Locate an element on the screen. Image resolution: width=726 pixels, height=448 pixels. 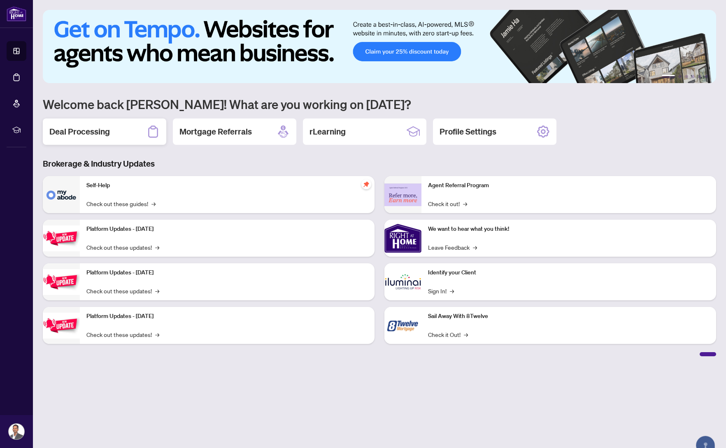
p: Agent Referral Program is located at coordinates (569, 186).